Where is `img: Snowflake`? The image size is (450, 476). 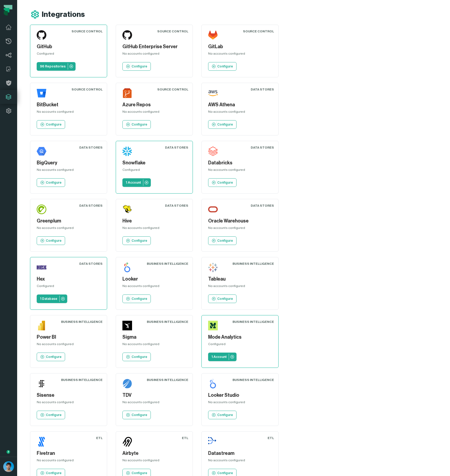 img: Snowflake is located at coordinates (127, 151).